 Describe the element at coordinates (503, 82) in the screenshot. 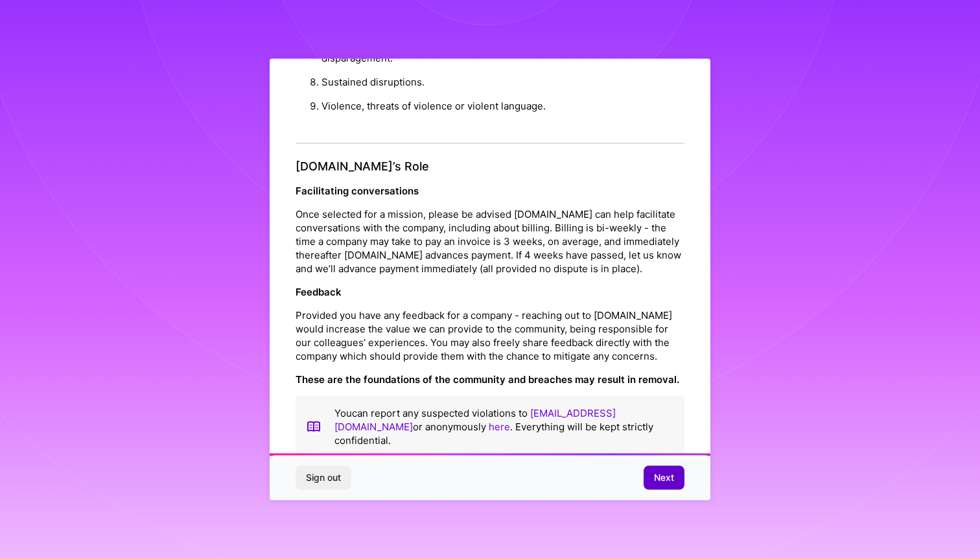

I see `li: Sustained disruptions.` at that location.